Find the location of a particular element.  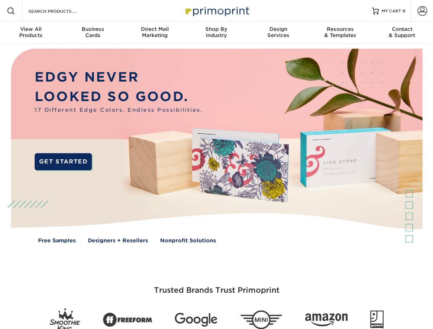

span: Design is located at coordinates (279, 29).